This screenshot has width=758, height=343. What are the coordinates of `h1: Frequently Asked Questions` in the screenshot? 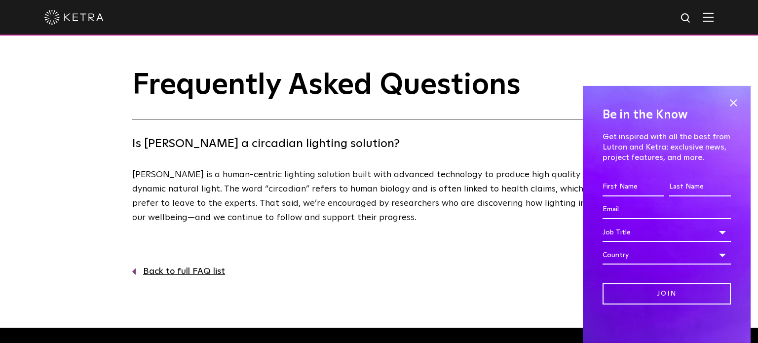 It's located at (379, 94).